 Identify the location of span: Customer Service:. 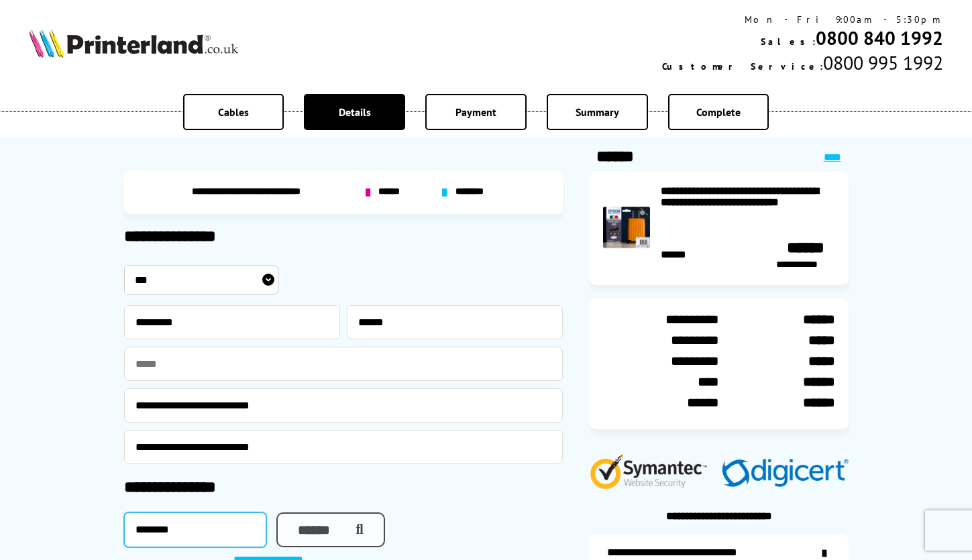
(743, 66).